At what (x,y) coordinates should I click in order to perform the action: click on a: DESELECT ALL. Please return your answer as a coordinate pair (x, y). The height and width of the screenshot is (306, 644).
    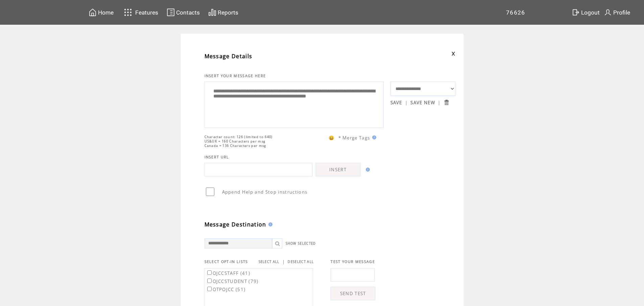
    Looking at the image, I should click on (301, 262).